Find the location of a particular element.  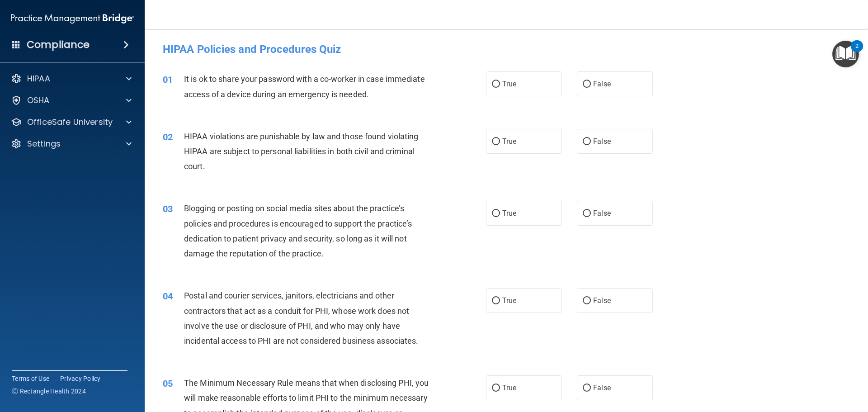

h4: Compliance is located at coordinates (58, 45).